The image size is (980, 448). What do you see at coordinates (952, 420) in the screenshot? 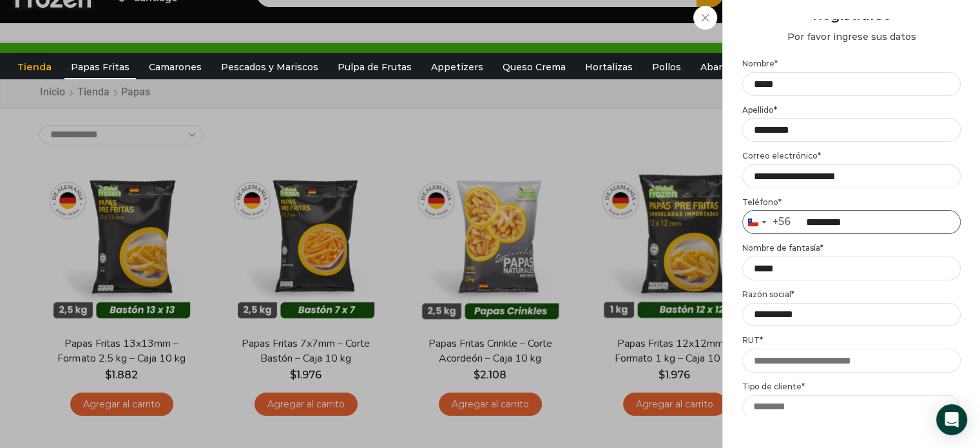
I see `div: Open Intercom Messenger` at bounding box center [952, 420].